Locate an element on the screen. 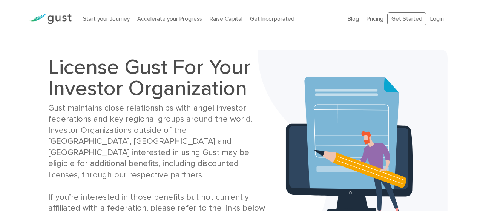  h1: License Gust For Your Investor Organization is located at coordinates (157, 78).